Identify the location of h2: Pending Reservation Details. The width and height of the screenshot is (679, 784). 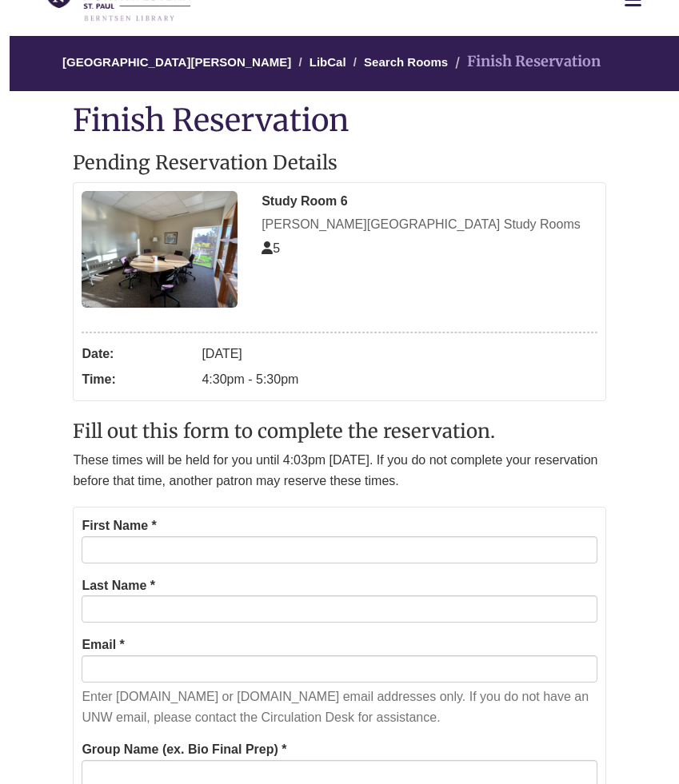
(340, 163).